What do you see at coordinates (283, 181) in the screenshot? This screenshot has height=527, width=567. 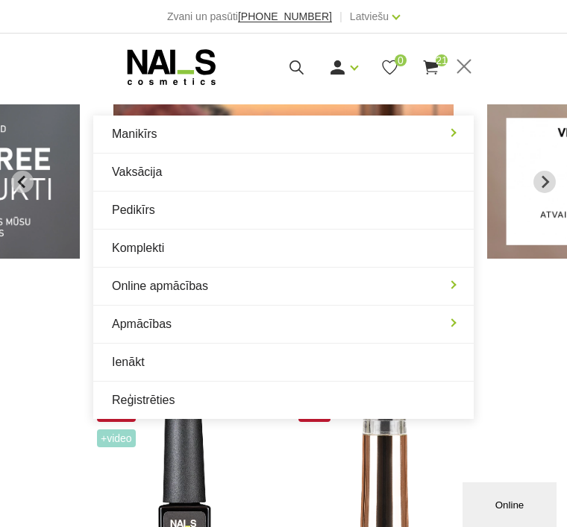 I see `li: 2 of 13` at bounding box center [283, 181].